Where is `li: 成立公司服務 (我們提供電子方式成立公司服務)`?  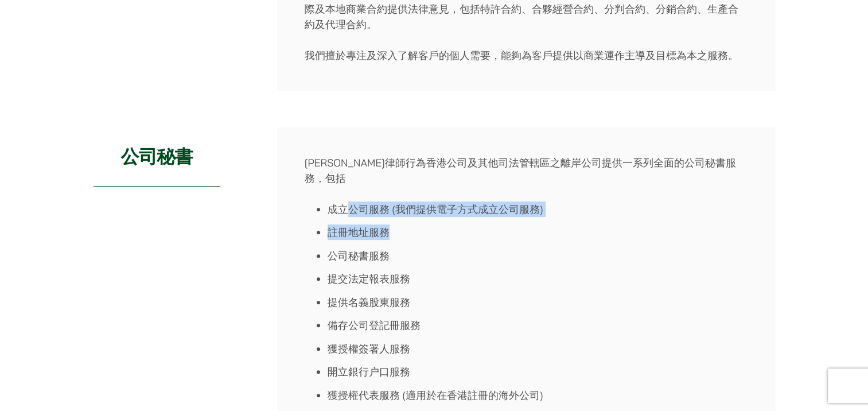 li: 成立公司服務 (我們提供電子方式成立公司服務) is located at coordinates (537, 209).